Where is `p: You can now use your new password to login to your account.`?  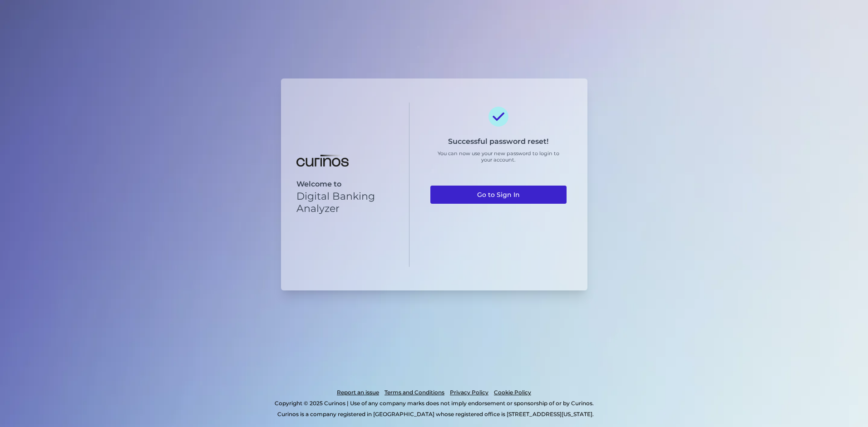
p: You can now use your new password to login to your account. is located at coordinates (499, 156).